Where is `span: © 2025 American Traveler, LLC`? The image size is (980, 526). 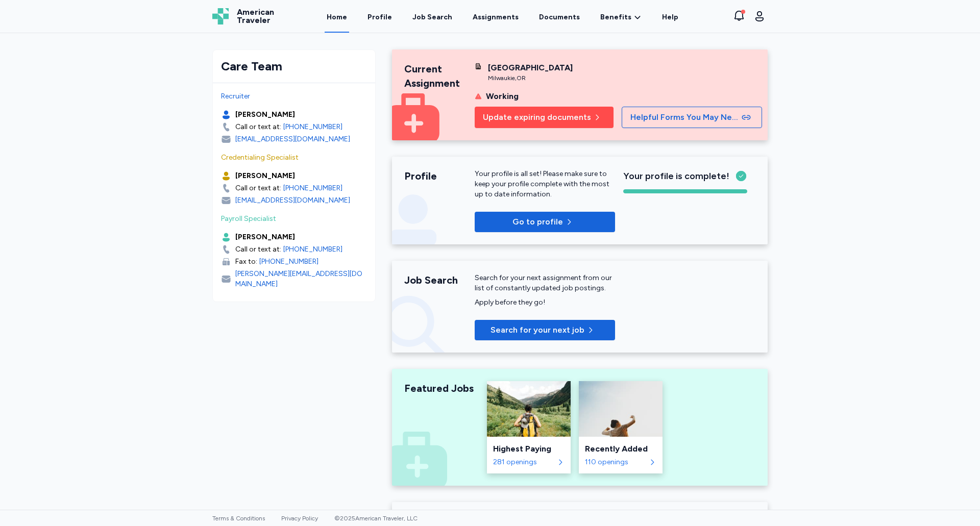
span: © 2025 American Traveler, LLC is located at coordinates (375, 519).